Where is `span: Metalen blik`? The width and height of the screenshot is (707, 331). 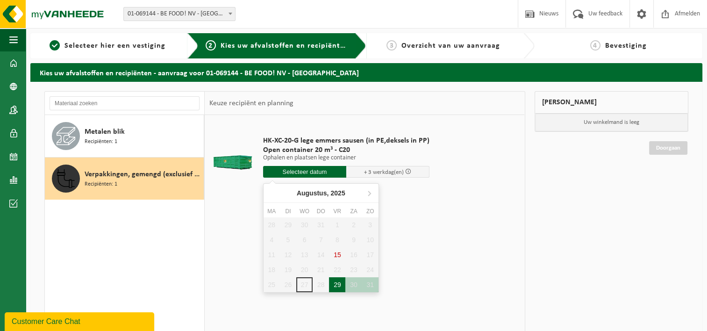 span: Metalen blik is located at coordinates (105, 132).